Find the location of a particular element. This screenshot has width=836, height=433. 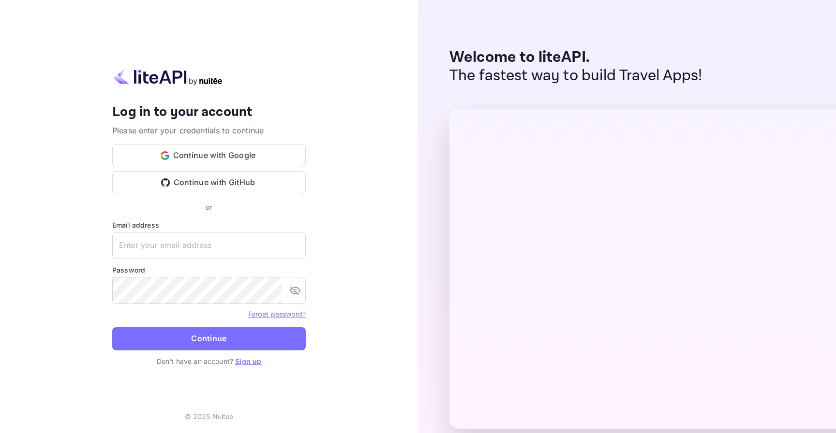

button: toggle password visibility is located at coordinates (295, 291).